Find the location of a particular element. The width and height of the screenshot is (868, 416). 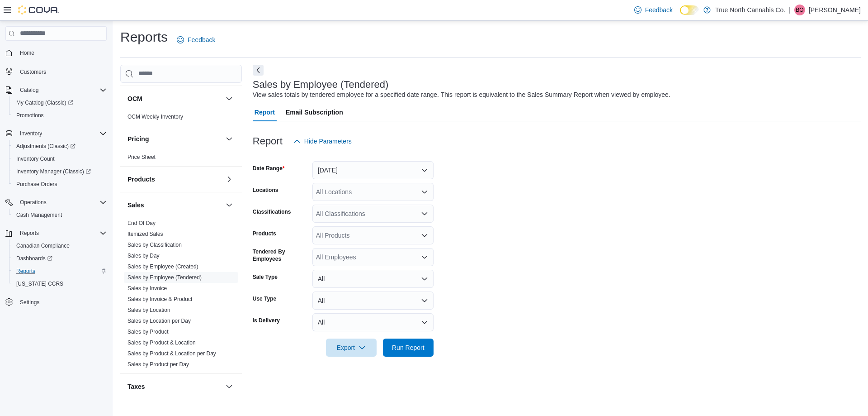

a: My Catalog (Classic) is located at coordinates (59, 103).